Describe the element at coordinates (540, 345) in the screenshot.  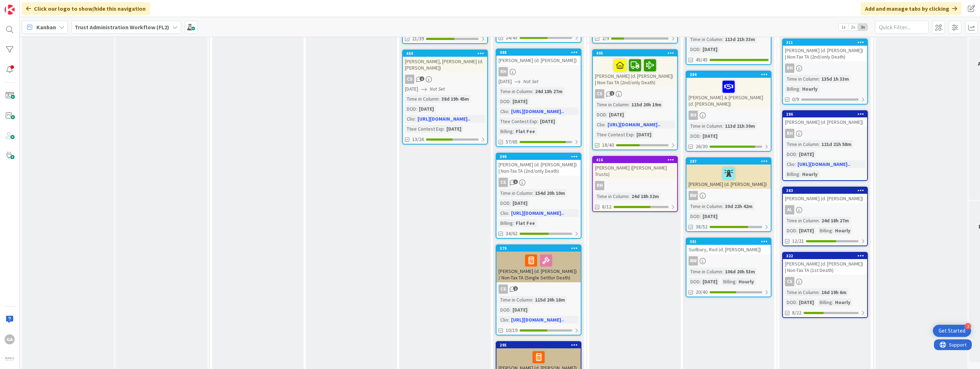
I see `div: 295` at that location.